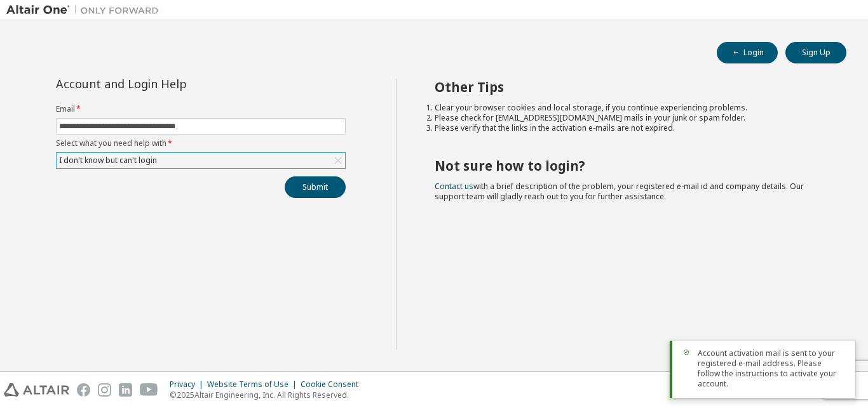 This screenshot has width=868, height=408. What do you see at coordinates (201, 110) in the screenshot?
I see `label: Email` at bounding box center [201, 110].